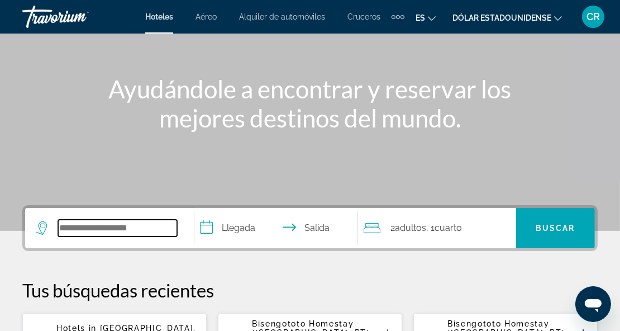 This screenshot has width=620, height=331. What do you see at coordinates (282, 17) in the screenshot?
I see `a: Alquiler de automóviles` at bounding box center [282, 17].